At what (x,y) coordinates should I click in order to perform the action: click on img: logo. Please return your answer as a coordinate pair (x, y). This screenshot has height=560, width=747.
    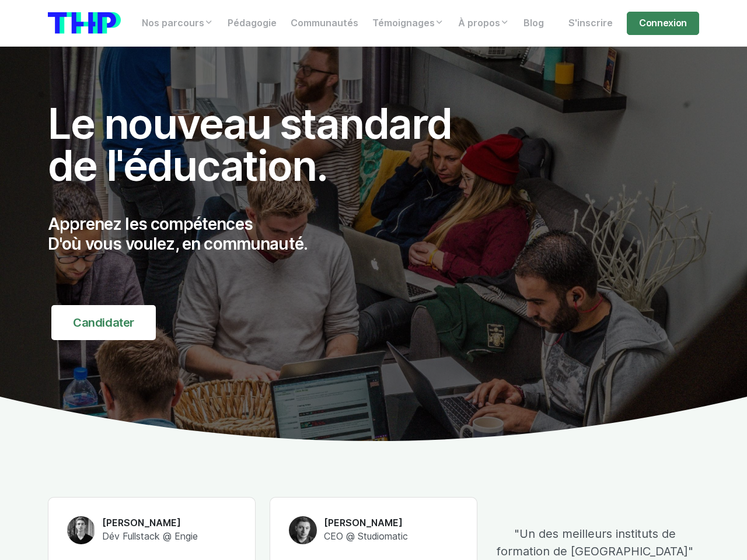
    Looking at the image, I should click on (84, 22).